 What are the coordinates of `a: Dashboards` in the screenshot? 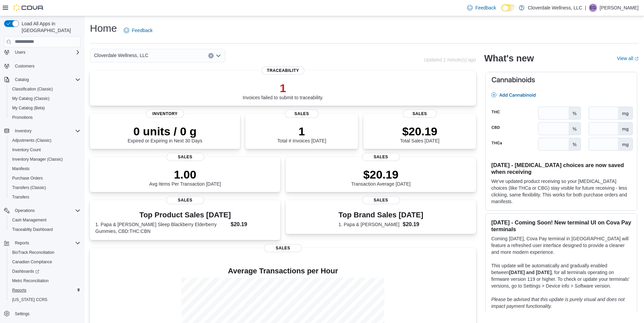 It's located at (26, 272).